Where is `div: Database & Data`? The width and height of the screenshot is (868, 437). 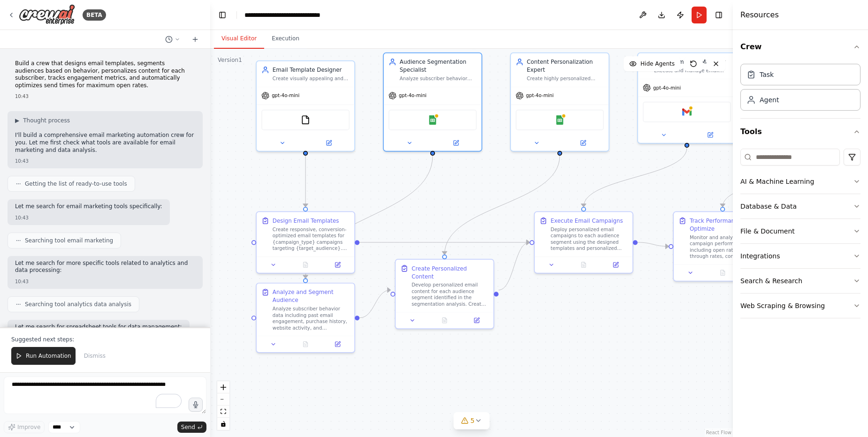
div: Database & Data is located at coordinates (769, 206).